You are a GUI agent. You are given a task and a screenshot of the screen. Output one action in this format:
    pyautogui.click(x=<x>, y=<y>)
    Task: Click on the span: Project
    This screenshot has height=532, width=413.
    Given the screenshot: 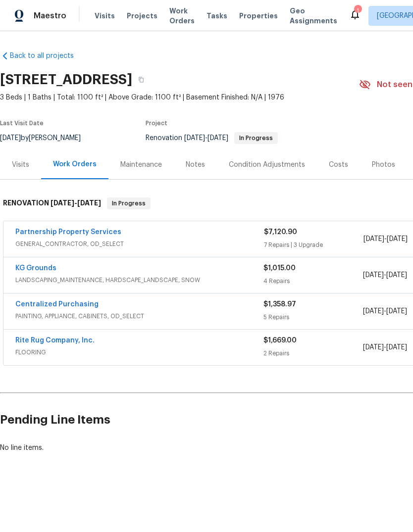 What is the action you would take?
    pyautogui.click(x=157, y=123)
    